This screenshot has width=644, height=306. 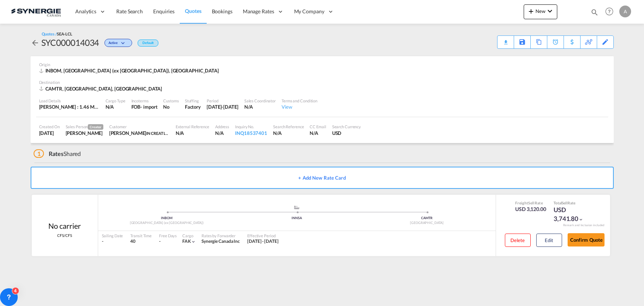 What do you see at coordinates (69, 101) in the screenshot?
I see `div: Load Details` at bounding box center [69, 101].